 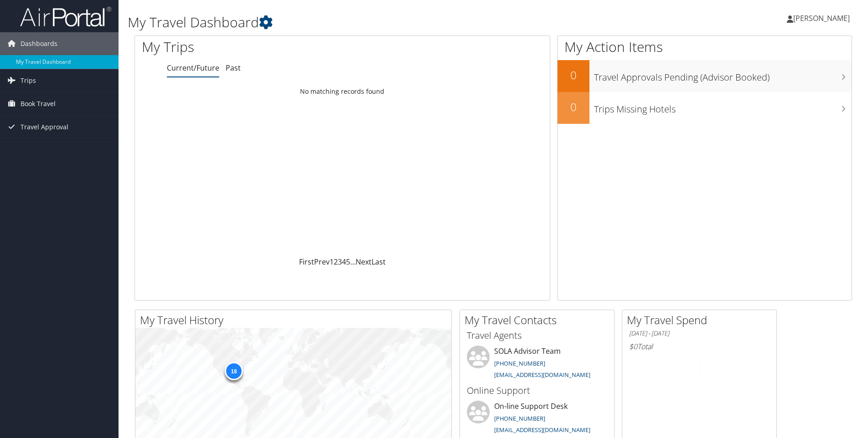 What do you see at coordinates (723, 75) in the screenshot?
I see `h3: Travel Approvals Pending (Advisor Booked)` at bounding box center [723, 75].